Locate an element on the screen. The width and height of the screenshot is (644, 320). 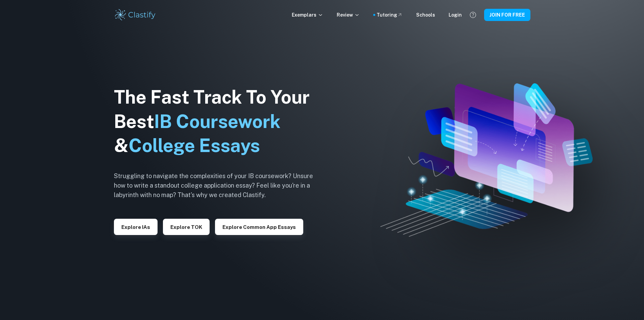
img: Clastify logo is located at coordinates (135, 15).